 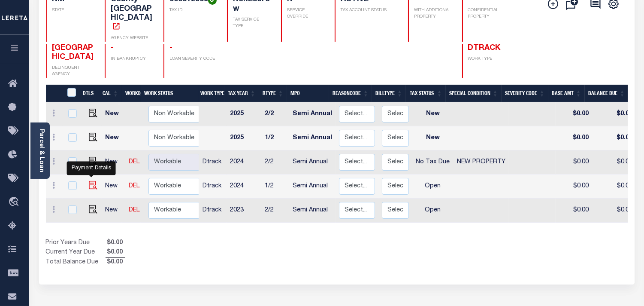 I want to click on p: TAX SERVICE TYPE, so click(x=252, y=23).